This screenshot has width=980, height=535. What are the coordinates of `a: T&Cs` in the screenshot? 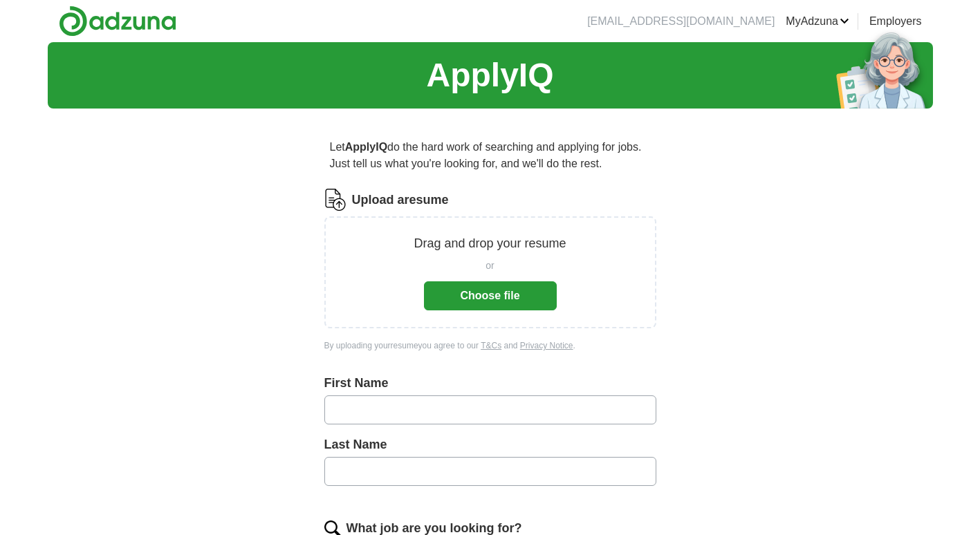 It's located at (491, 346).